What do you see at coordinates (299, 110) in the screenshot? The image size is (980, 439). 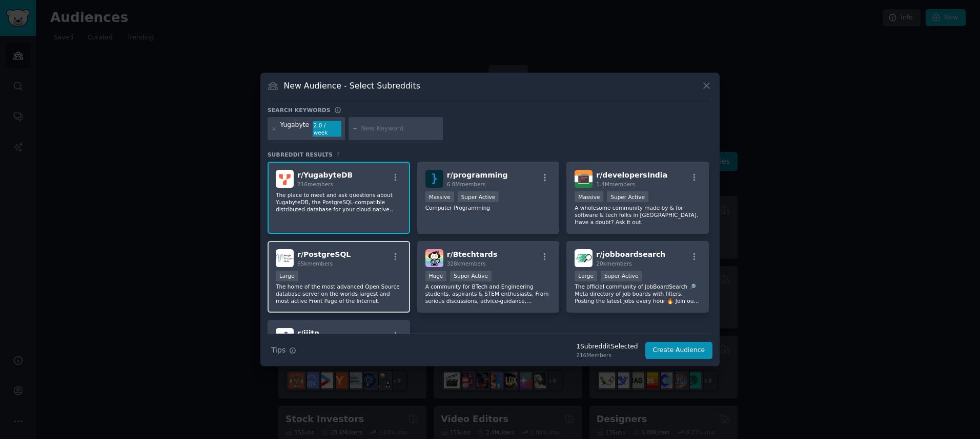 I see `h3: Search keywords` at bounding box center [299, 110].